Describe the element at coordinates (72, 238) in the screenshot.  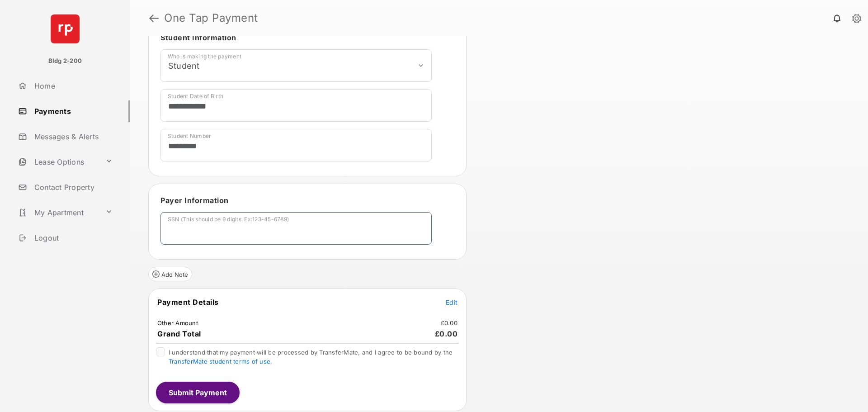
I see `a: Logout` at that location.